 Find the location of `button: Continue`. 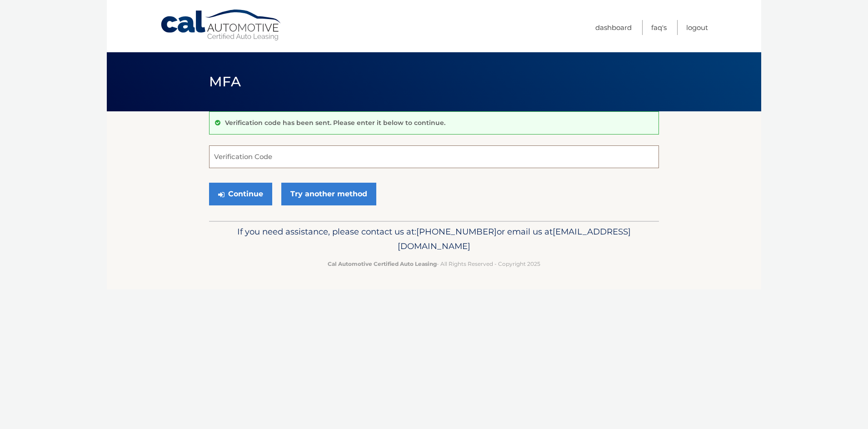

button: Continue is located at coordinates (240, 194).